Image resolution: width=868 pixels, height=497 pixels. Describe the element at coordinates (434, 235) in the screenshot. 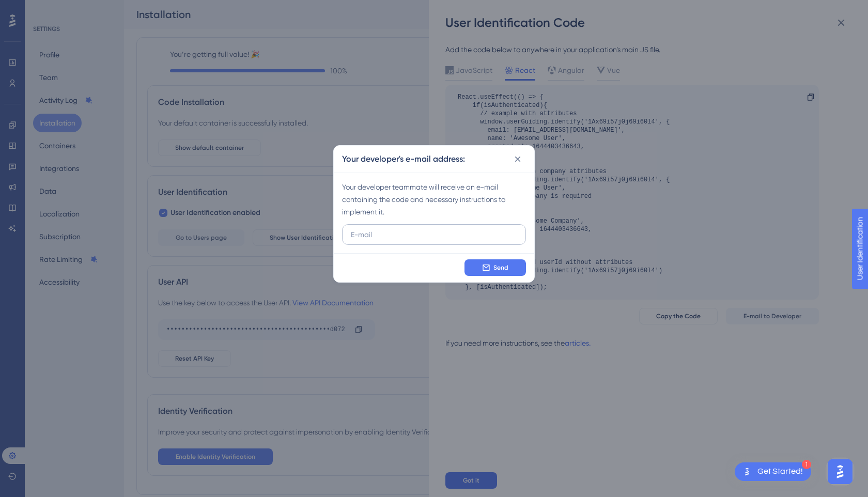

I see `input: E-mail` at that location.